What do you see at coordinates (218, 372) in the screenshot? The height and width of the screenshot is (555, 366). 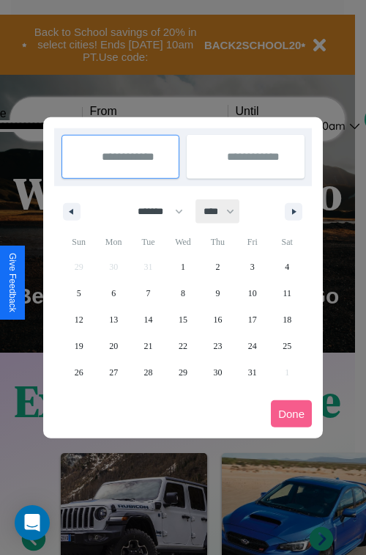 I see `span: 30` at bounding box center [218, 372].